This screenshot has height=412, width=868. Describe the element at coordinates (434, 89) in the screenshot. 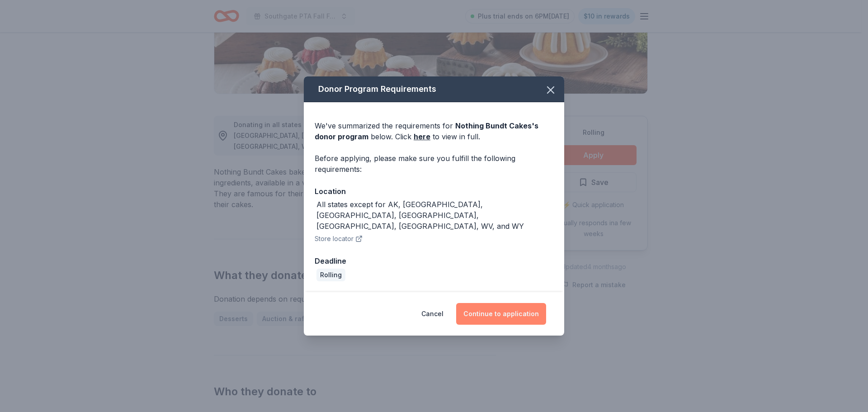

I see `div: Donor Program Requirements` at that location.